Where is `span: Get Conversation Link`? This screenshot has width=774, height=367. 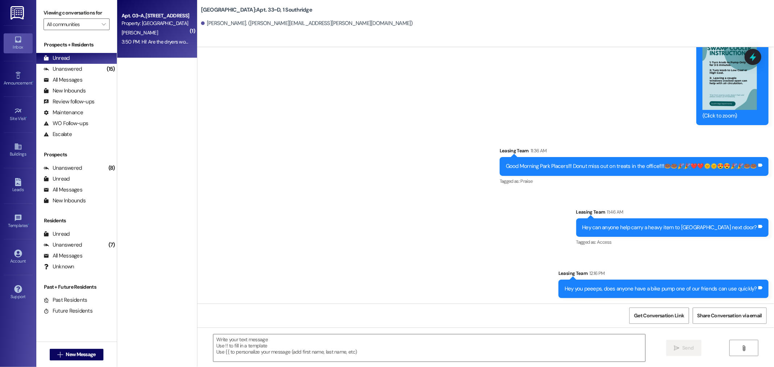
span: Get Conversation Link is located at coordinates (659, 316).